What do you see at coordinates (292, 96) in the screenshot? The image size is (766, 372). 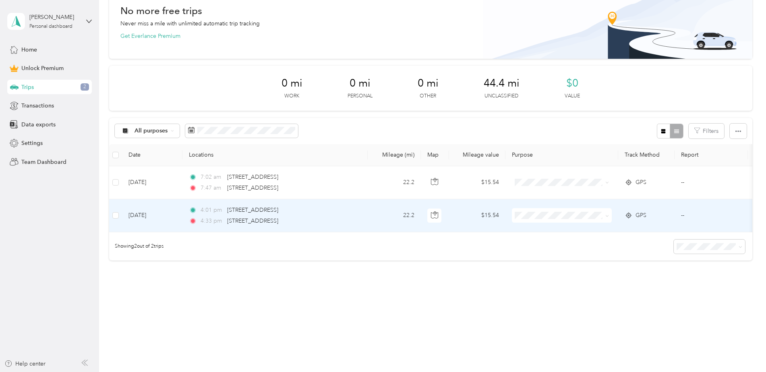 I see `p: Work` at bounding box center [292, 96].